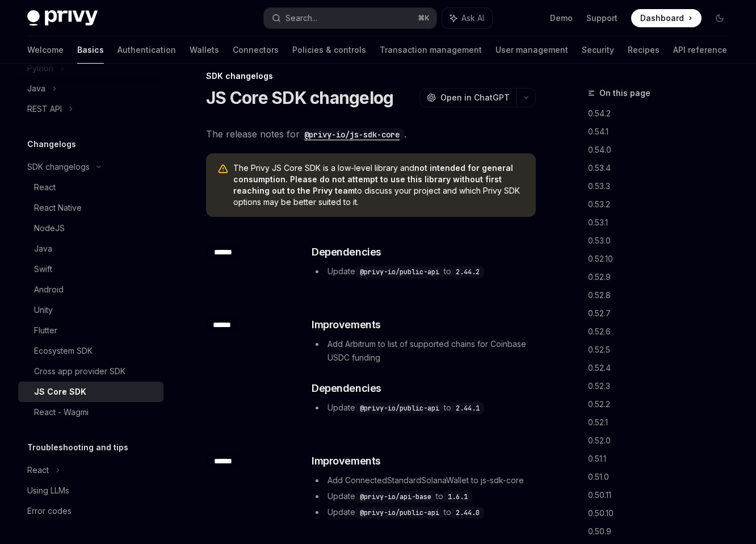 The image size is (756, 544). I want to click on a: React, so click(91, 187).